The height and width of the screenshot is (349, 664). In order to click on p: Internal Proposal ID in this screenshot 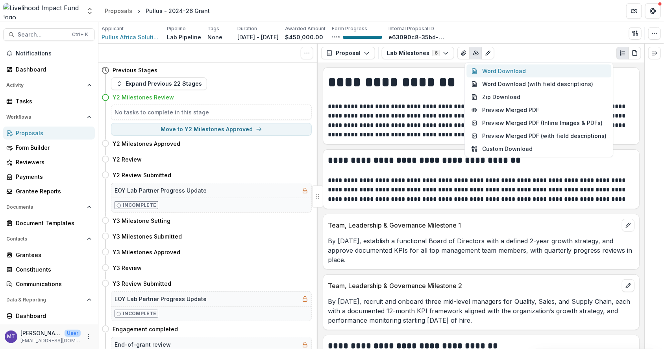, I will do `click(411, 29)`.